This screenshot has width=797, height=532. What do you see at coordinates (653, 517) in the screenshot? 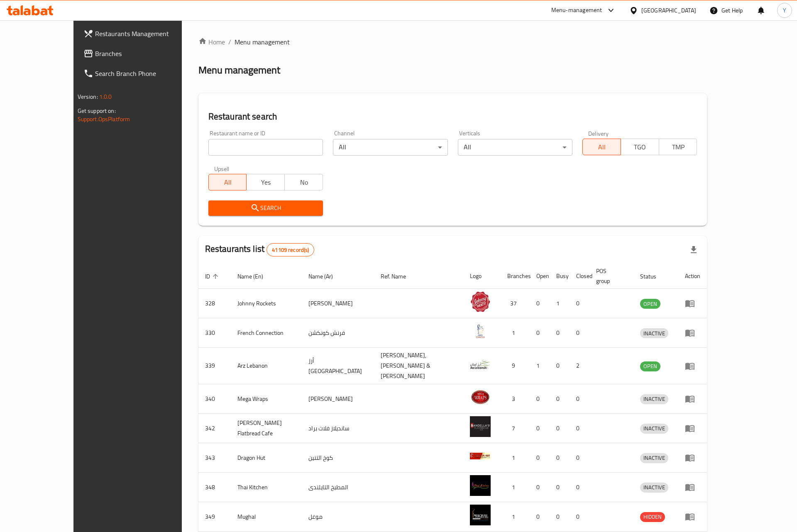
I see `div: HIDDEN` at bounding box center [653, 517].